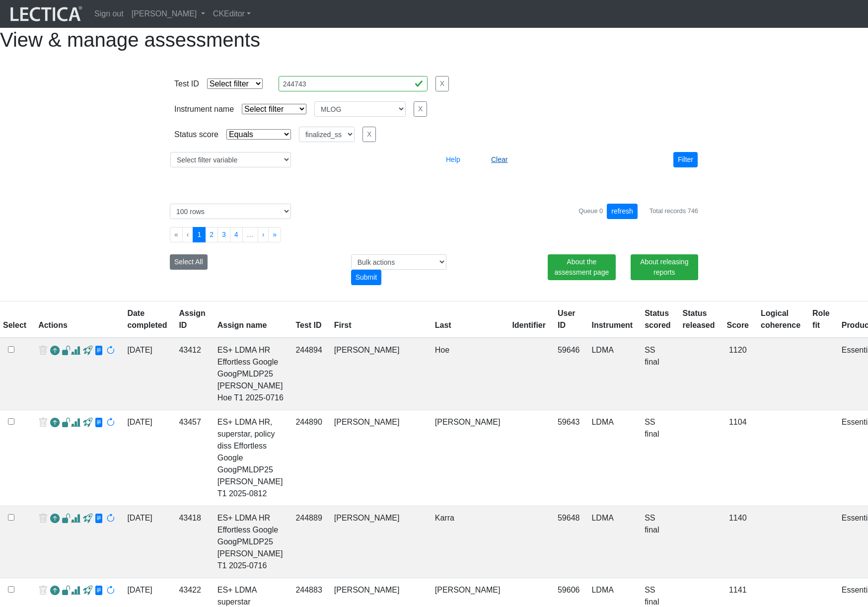  Describe the element at coordinates (567, 319) in the screenshot. I see `a: User ID` at that location.